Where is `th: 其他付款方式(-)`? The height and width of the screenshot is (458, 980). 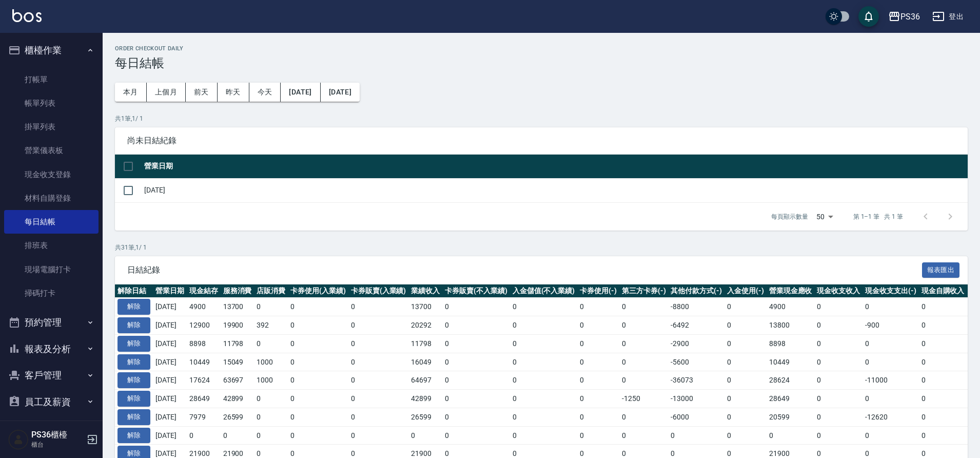
th: 其他付款方式(-) is located at coordinates (696, 291).